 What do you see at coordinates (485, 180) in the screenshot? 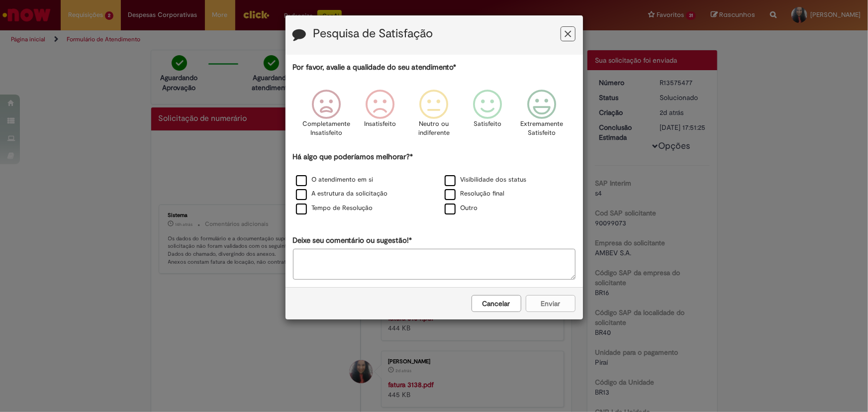
I see `label: Visibilidade dos status` at bounding box center [485, 180].